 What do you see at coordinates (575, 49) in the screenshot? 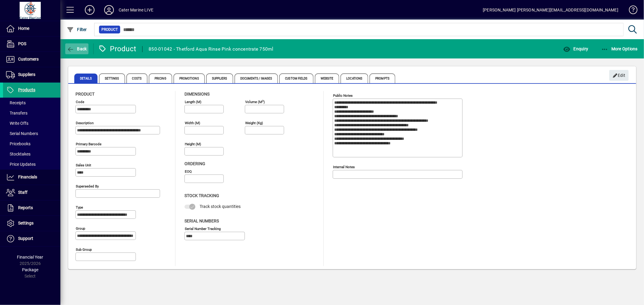
I see `button: Enquiry` at bounding box center [575, 49].